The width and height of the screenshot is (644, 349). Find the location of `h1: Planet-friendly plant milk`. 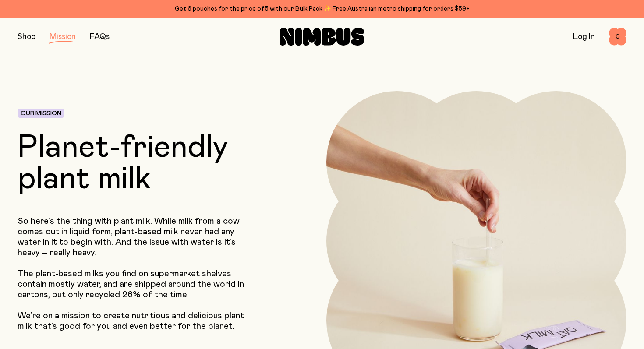

h1: Planet-friendly plant milk is located at coordinates (142, 163).